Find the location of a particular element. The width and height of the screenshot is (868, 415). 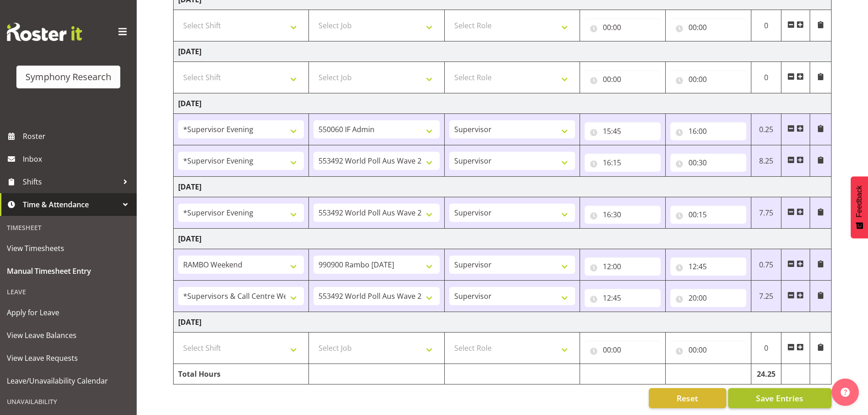

span: Leave/Unavailability Calendar is located at coordinates (68, 380).